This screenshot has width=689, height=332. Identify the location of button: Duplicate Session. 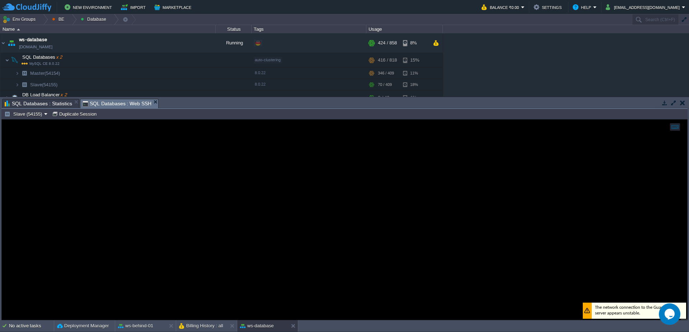
(75, 114).